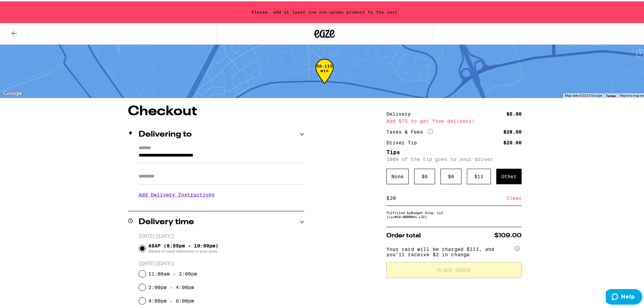  I want to click on span: ASAP (8:55pm - 10:00pm), so click(183, 247).